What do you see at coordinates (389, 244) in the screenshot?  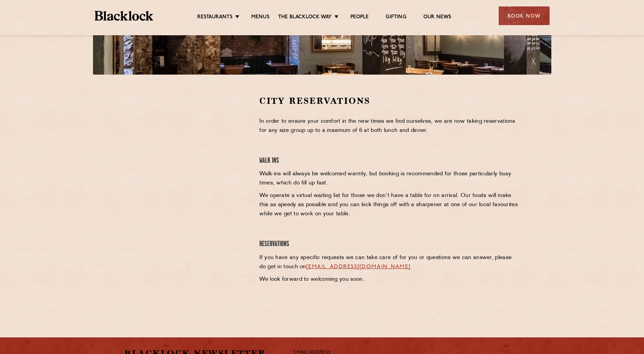 I see `h4: Reservations` at bounding box center [389, 244].